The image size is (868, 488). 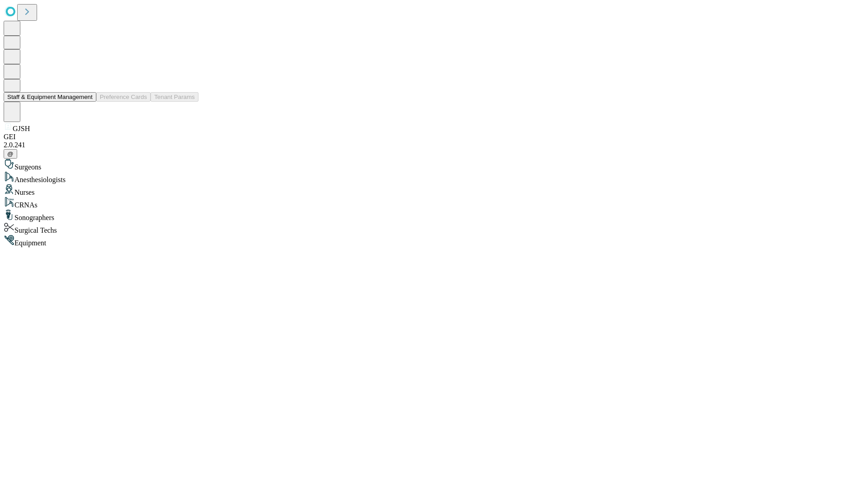 I want to click on button: Staff & Equipment Management, so click(x=50, y=96).